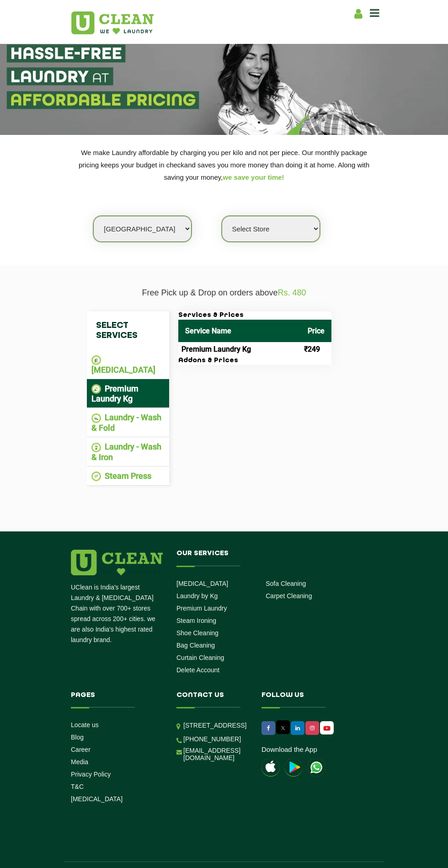 This screenshot has height=868, width=448. I want to click on a: T&C, so click(78, 786).